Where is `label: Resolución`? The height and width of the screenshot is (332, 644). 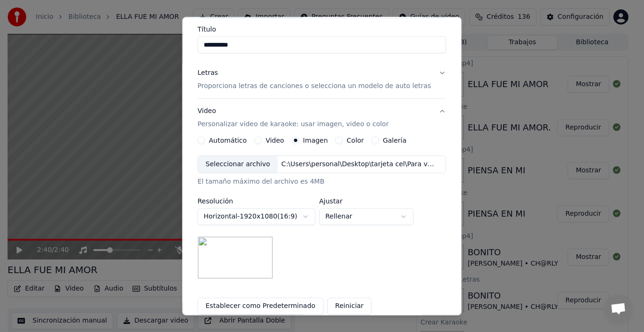
label: Resolución is located at coordinates (257, 201).